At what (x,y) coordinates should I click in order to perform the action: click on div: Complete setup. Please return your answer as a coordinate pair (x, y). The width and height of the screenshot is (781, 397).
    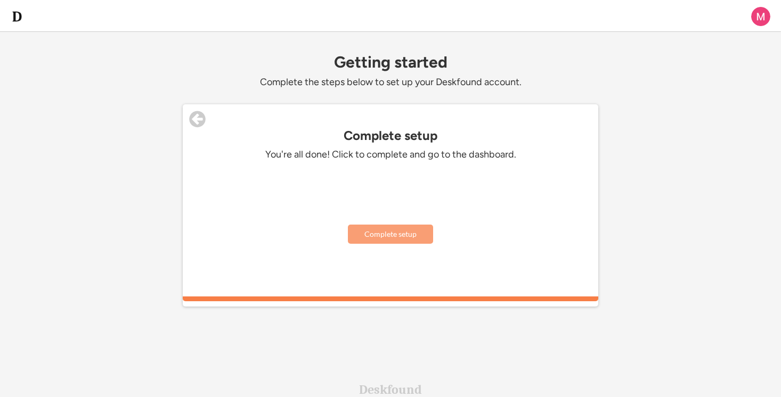
    Looking at the image, I should click on (391, 136).